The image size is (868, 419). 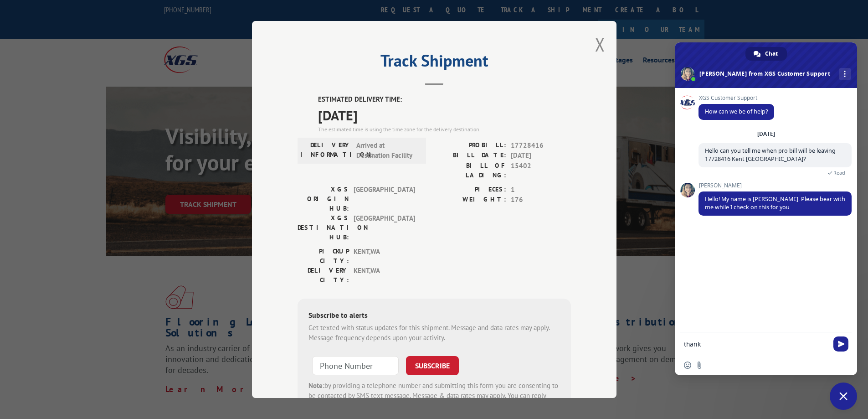 I want to click on textarea: Compose your message..., so click(x=756, y=344).